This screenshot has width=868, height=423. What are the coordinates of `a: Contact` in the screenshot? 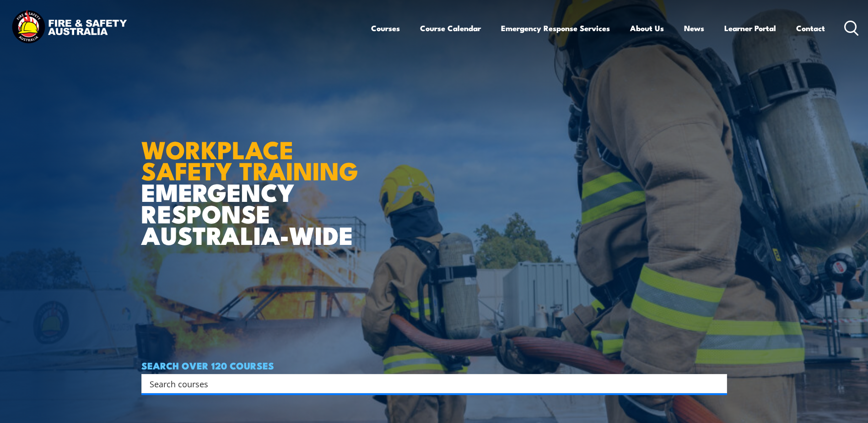 It's located at (811, 28).